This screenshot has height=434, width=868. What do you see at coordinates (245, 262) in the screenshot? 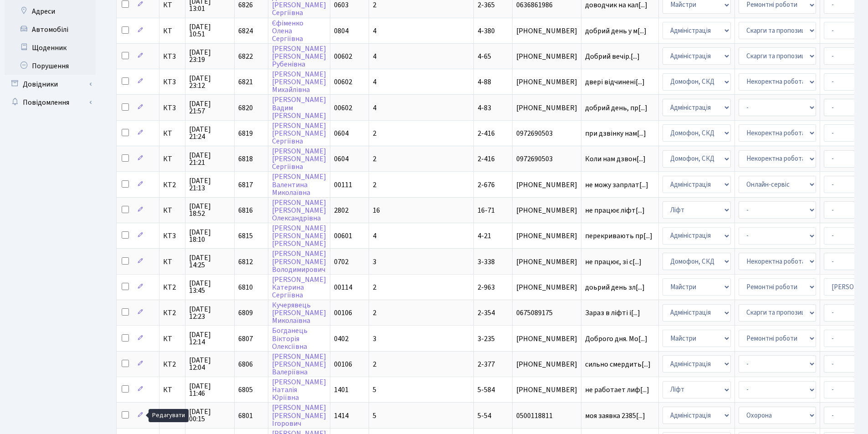
I see `span: 6812` at bounding box center [245, 262].